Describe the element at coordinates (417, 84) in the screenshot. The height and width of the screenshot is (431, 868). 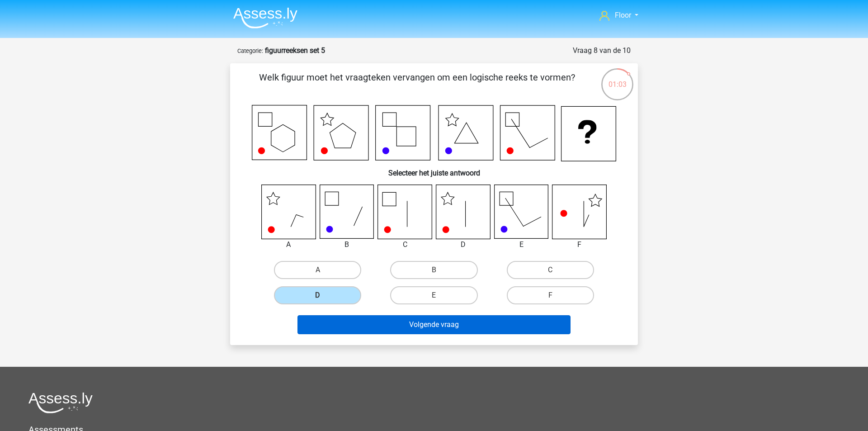
I see `p: Welk figuur moet het vraagteken vervangen om een logische reeks te vormen?` at that location.